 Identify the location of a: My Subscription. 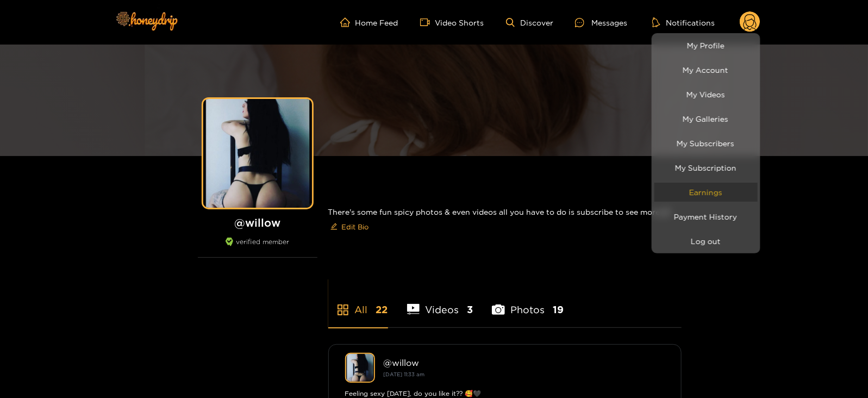
(706, 167).